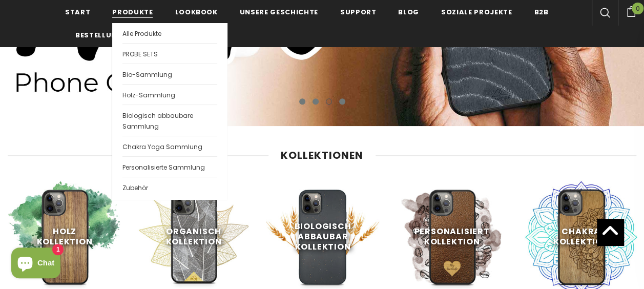 The image size is (644, 289). Describe the element at coordinates (170, 53) in the screenshot. I see `a: PROBE SETS` at that location.